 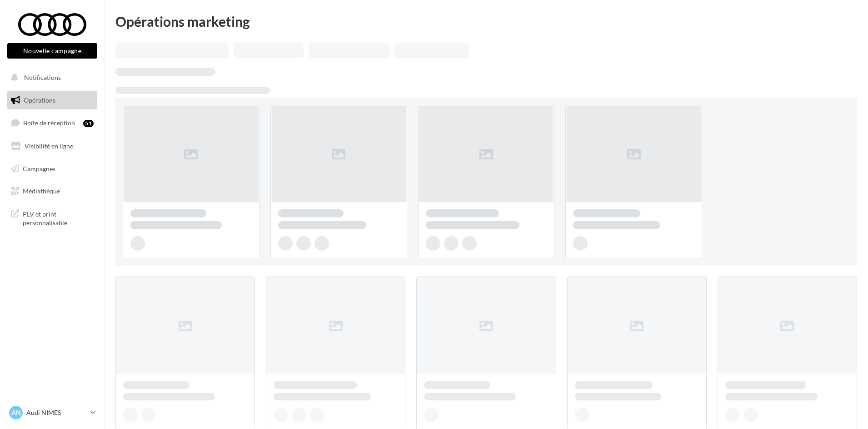 What do you see at coordinates (52, 218) in the screenshot?
I see `a: PLV et print personnalisable` at bounding box center [52, 218].